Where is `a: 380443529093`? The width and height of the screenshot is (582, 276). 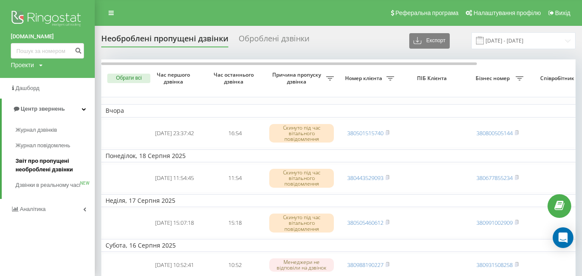 a: 380443529093 is located at coordinates (365, 178).